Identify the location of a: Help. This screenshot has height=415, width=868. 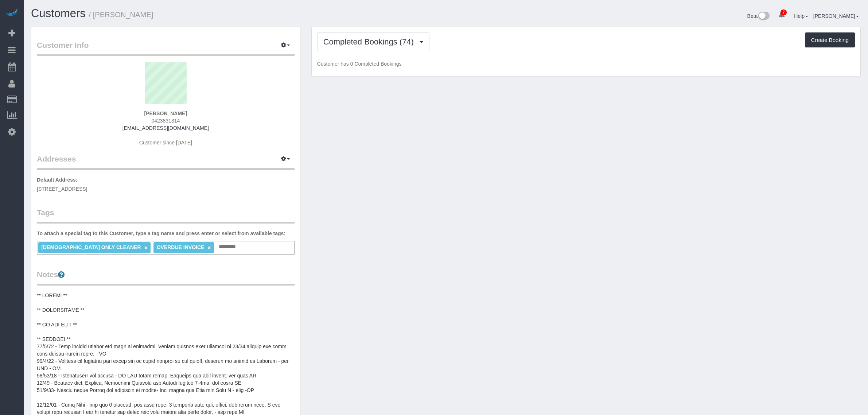
(801, 16).